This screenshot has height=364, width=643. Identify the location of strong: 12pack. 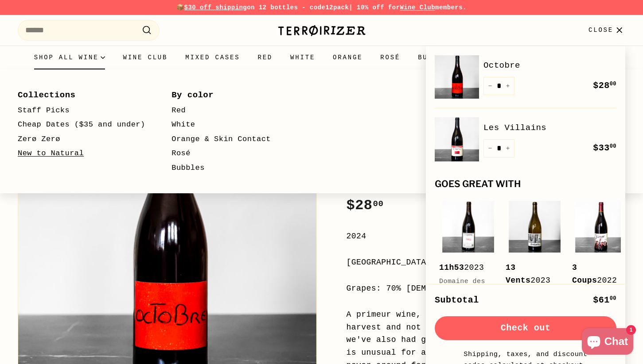
(337, 8).